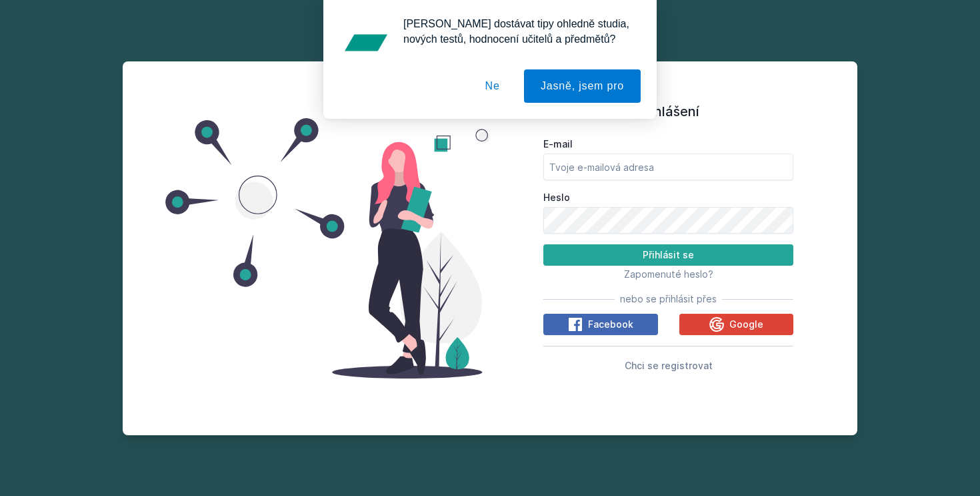 The image size is (980, 496). Describe the element at coordinates (366, 43) in the screenshot. I see `img: notification icon` at that location.